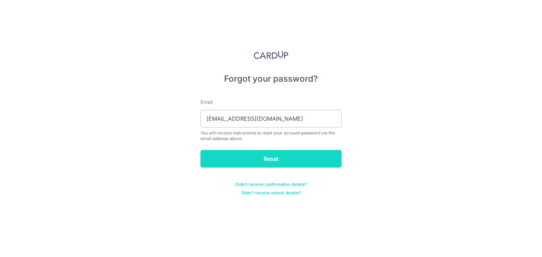 This screenshot has height=257, width=542. What do you see at coordinates (271, 193) in the screenshot?
I see `a: Didn't receive unlock details?` at bounding box center [271, 193].